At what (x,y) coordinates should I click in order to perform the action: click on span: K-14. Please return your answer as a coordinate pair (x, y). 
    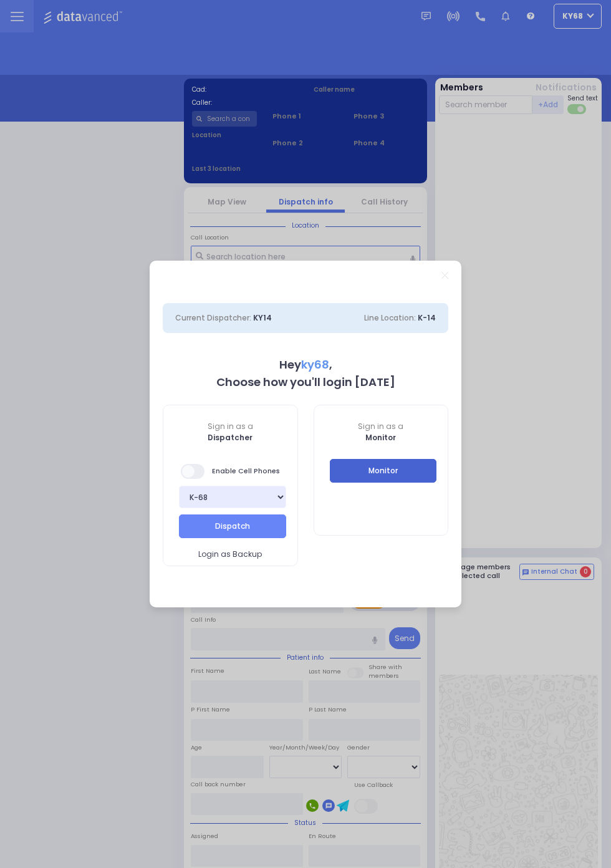
    Looking at the image, I should click on (427, 317).